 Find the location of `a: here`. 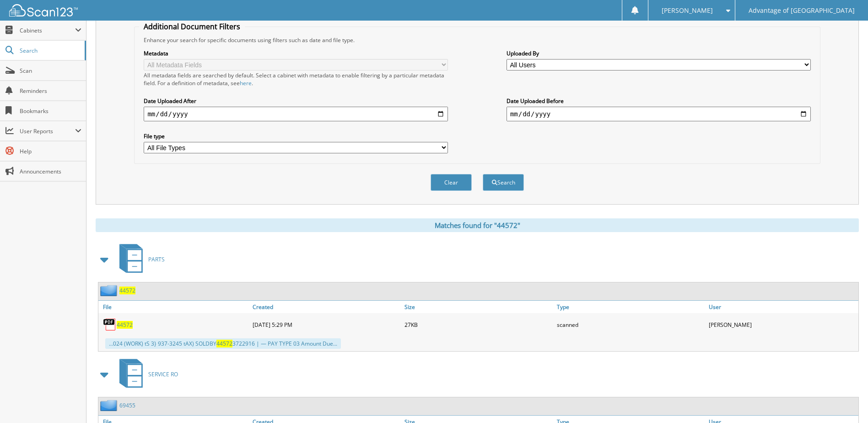

a: here is located at coordinates (246, 83).